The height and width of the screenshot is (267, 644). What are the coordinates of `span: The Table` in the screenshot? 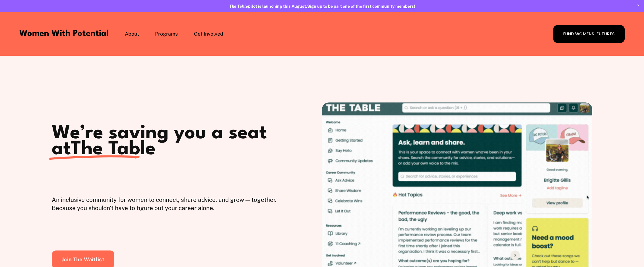 It's located at (114, 149).